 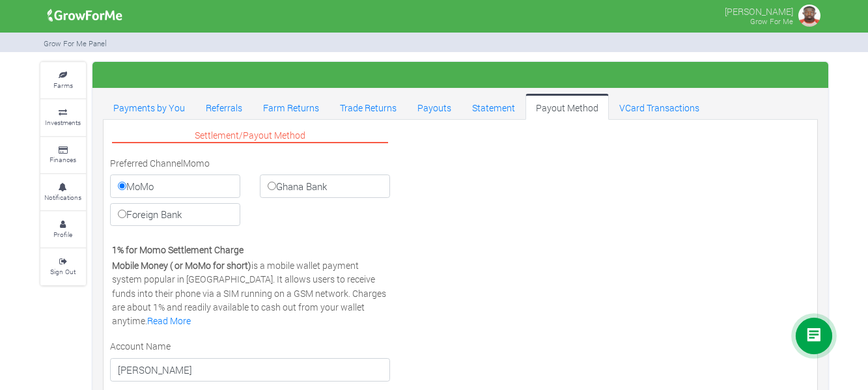 I want to click on a: Investments, so click(x=63, y=117).